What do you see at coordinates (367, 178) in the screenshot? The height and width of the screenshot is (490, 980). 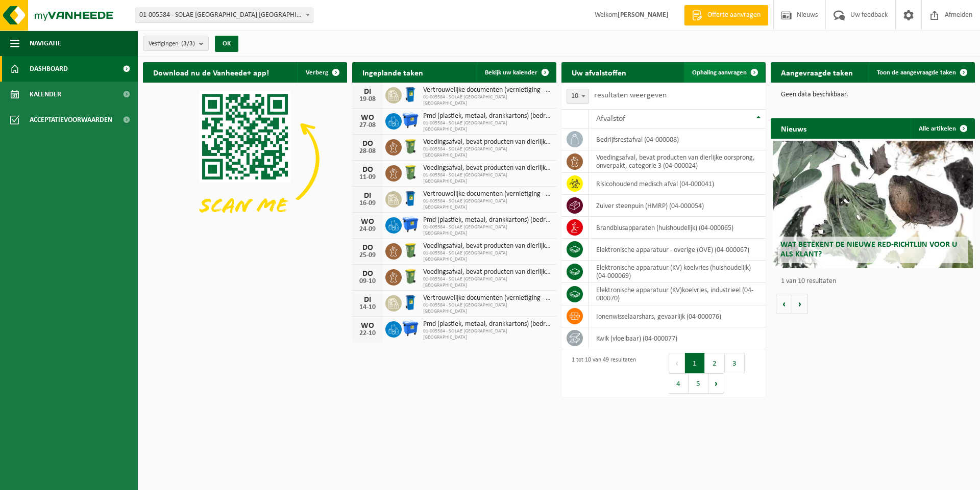 I see `div: 11-09` at bounding box center [367, 178].